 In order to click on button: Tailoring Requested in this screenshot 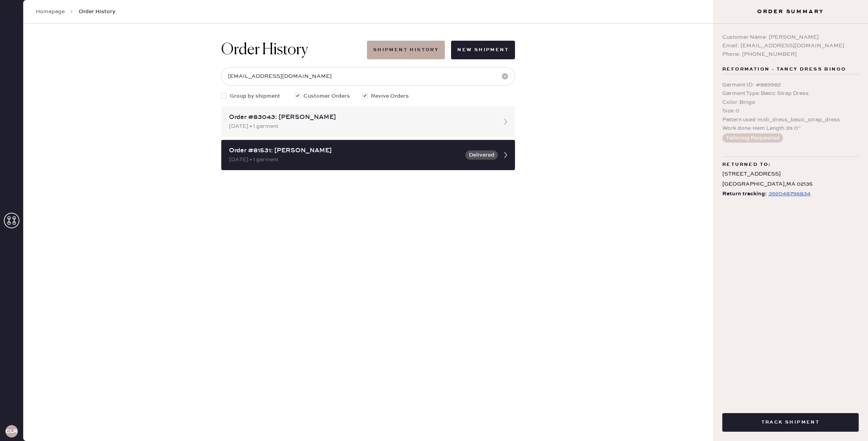, I will do `click(753, 138)`.